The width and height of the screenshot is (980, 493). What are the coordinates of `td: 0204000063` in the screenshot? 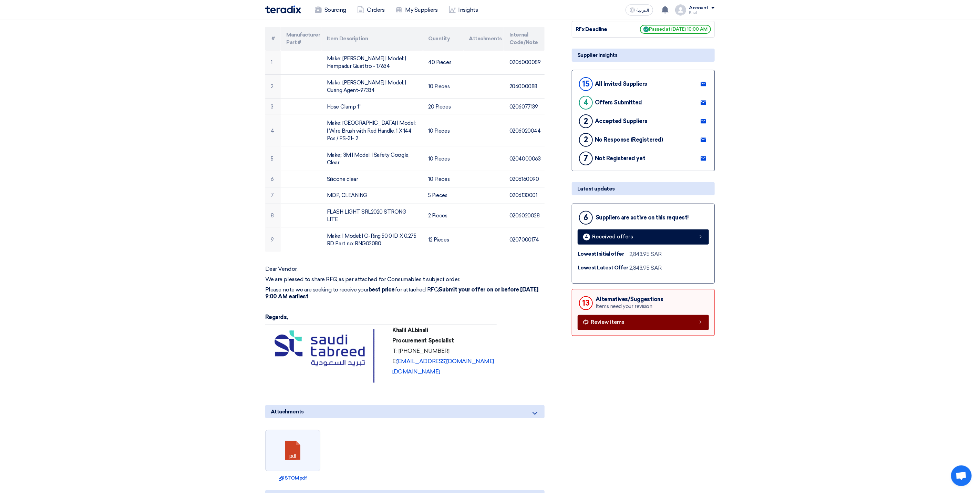 It's located at (525, 158).